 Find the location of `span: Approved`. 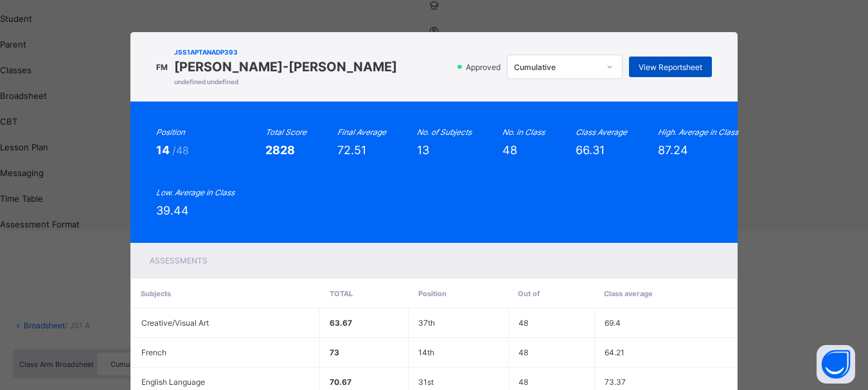

span: Approved is located at coordinates (484, 67).